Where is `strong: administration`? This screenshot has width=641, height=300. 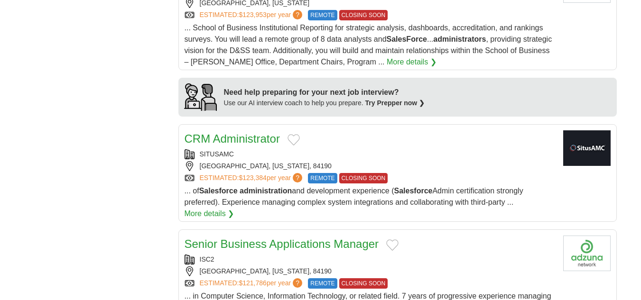
strong: administration is located at coordinates (266, 191).